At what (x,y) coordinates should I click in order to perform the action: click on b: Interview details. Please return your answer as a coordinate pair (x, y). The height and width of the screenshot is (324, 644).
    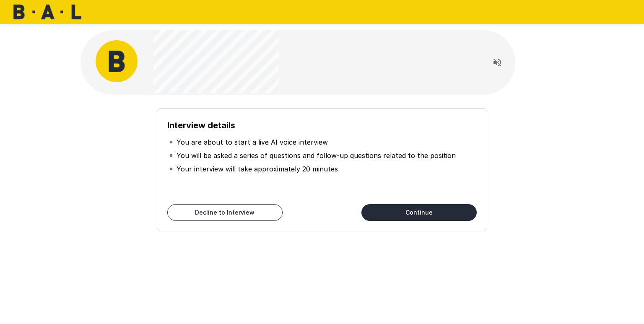
    Looking at the image, I should click on (201, 125).